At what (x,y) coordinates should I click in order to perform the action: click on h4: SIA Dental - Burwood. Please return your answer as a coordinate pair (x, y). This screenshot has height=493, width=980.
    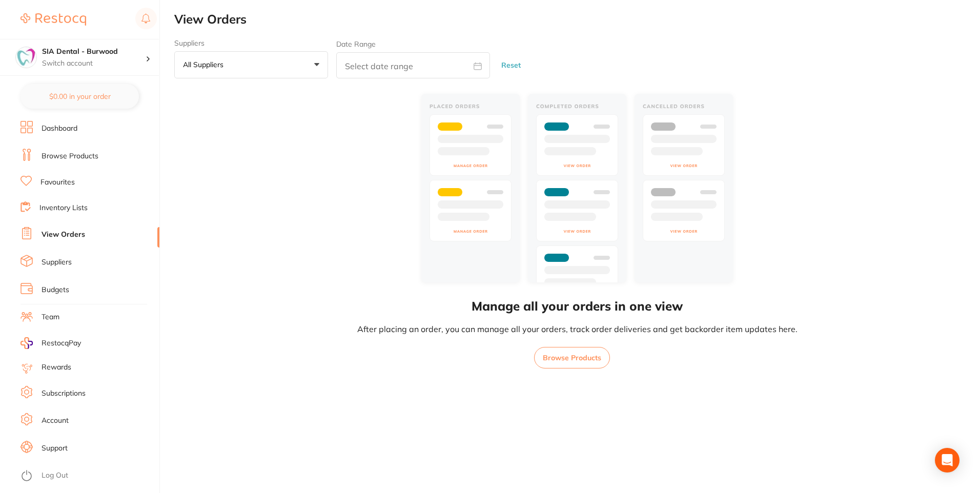
    Looking at the image, I should click on (94, 52).